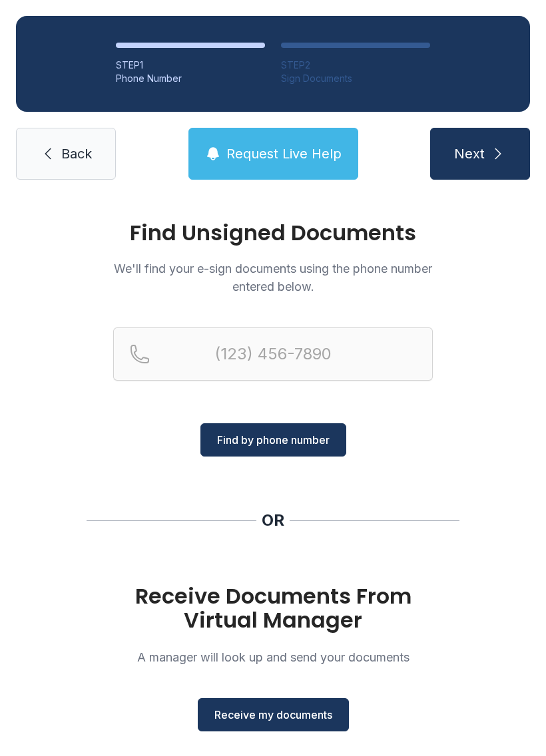 This screenshot has height=756, width=546. I want to click on div: STEP 2, so click(355, 65).